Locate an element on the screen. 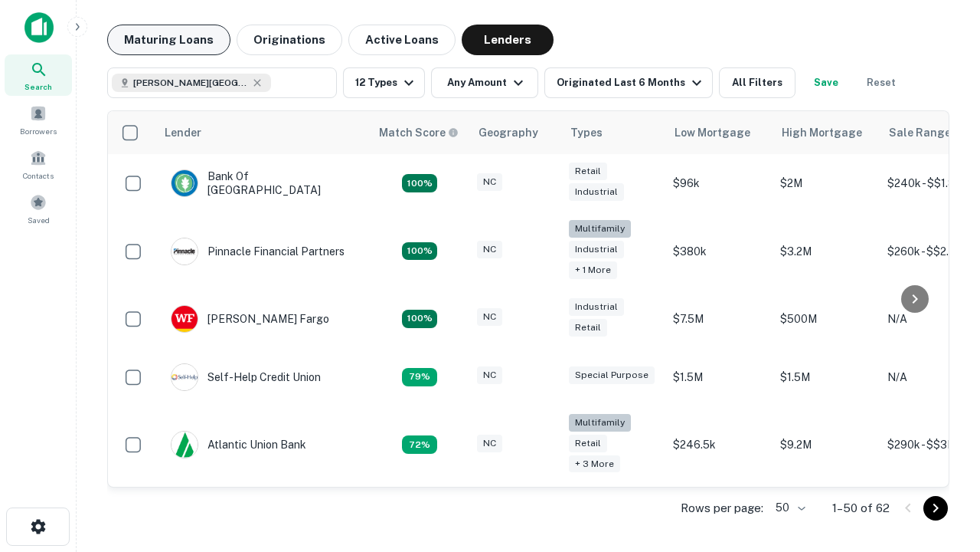 The width and height of the screenshot is (980, 552). a: Borrowers is located at coordinates (38, 119).